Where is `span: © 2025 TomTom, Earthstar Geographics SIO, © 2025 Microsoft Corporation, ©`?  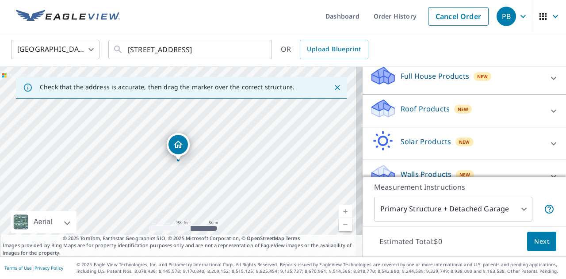
span: © 2025 TomTom, Earthstar Geographics SIO, © 2025 Microsoft Corporation, © is located at coordinates (181, 238).